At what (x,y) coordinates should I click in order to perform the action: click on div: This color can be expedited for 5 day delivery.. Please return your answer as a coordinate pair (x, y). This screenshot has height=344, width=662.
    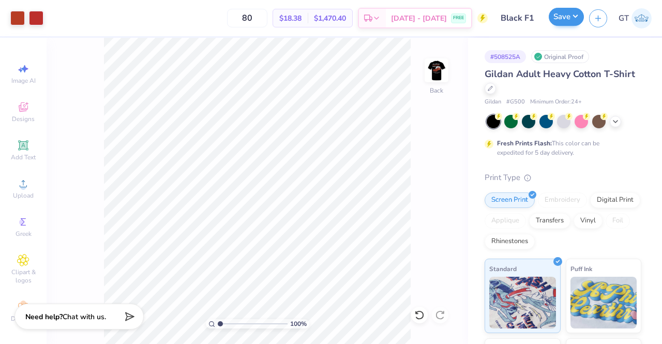
    Looking at the image, I should click on (560, 148).